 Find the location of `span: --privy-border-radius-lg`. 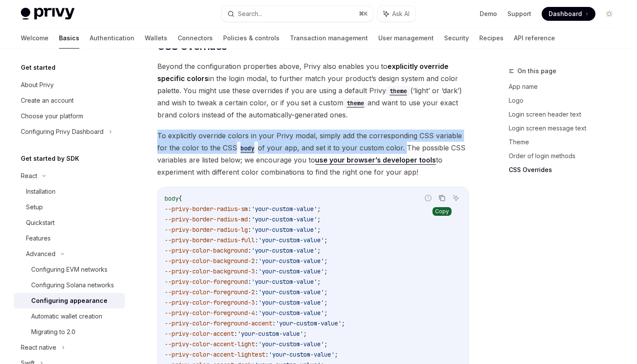

span: --privy-border-radius-lg is located at coordinates (206, 229).